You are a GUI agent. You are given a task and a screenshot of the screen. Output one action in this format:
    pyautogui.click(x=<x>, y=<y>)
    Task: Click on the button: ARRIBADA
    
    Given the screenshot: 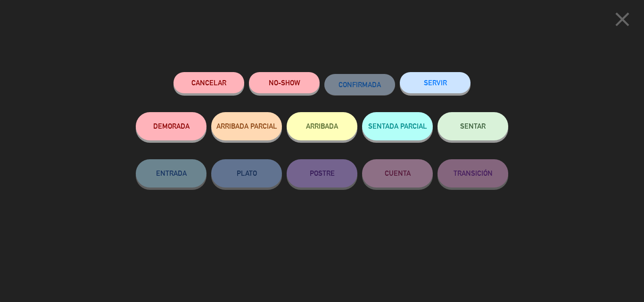 What is the action you would take?
    pyautogui.click(x=322, y=126)
    